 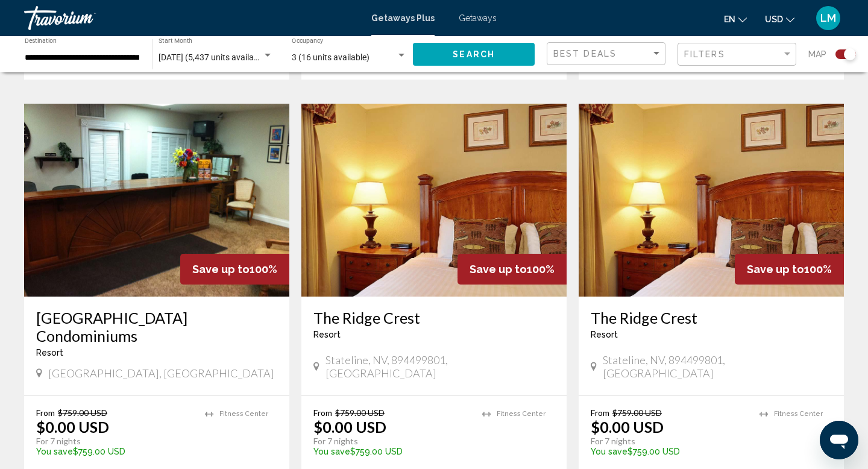 What do you see at coordinates (403, 18) in the screenshot?
I see `span: Getaways Plus` at bounding box center [403, 18].